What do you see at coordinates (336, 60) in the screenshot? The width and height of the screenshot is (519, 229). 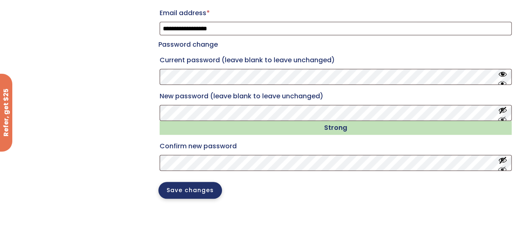 I see `label: Current password (leave blank to leave unchanged)` at bounding box center [336, 60].